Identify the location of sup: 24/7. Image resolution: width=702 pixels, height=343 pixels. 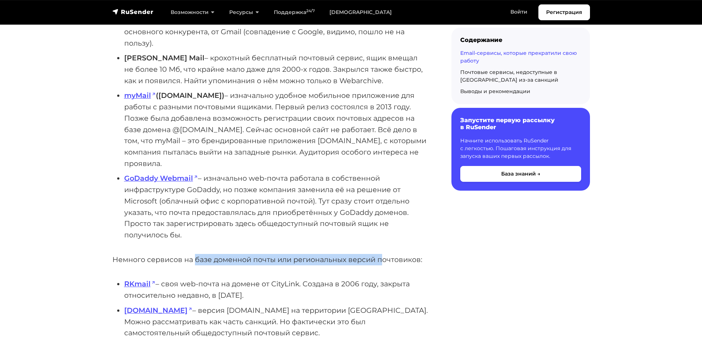
(310, 11).